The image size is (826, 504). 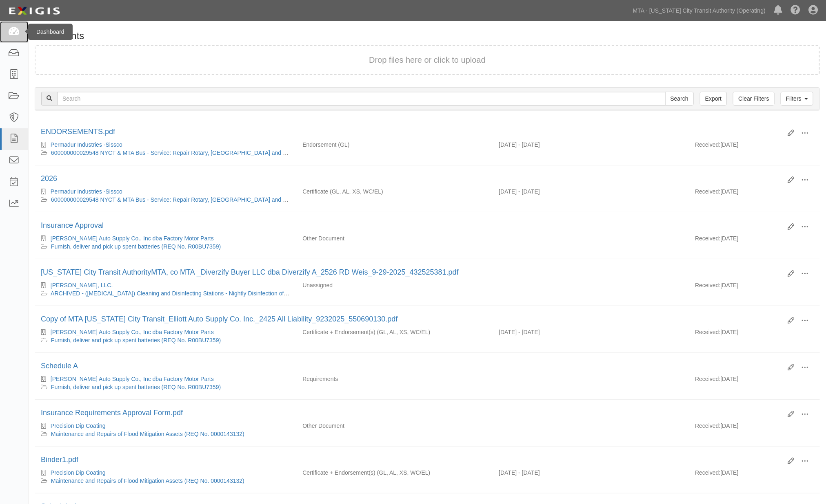 I want to click on div: Binder1.pdf, so click(x=411, y=460).